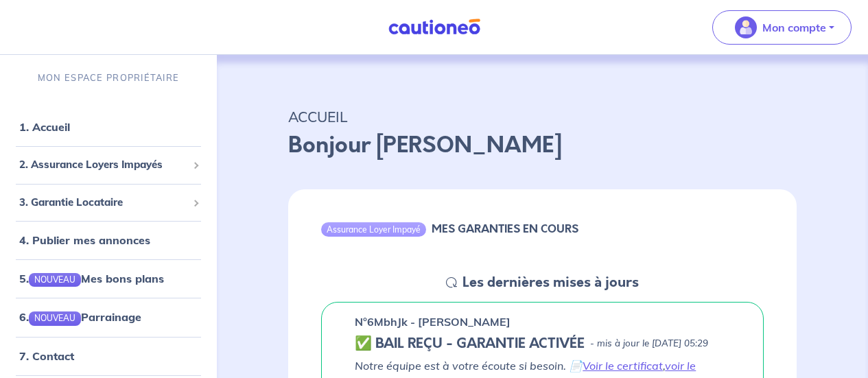 This screenshot has width=868, height=378. What do you see at coordinates (470, 344) in the screenshot?
I see `h5: ✅ BAIL REÇU - GARANTIE ACTIVÉE` at bounding box center [470, 344].